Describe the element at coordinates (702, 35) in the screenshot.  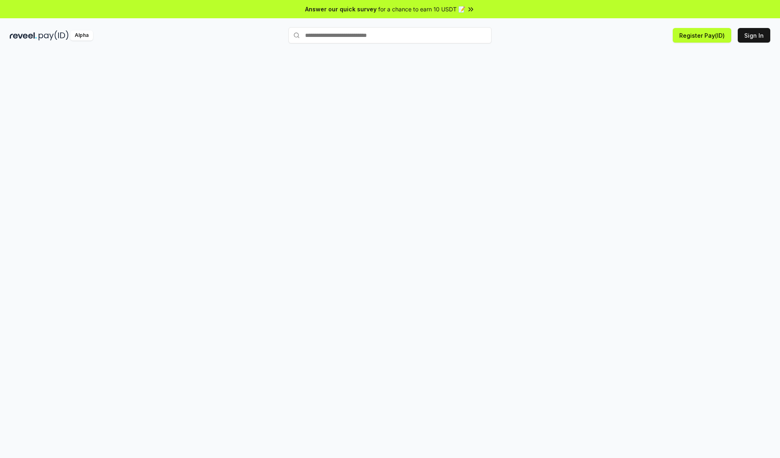
I see `button: Register Pay(ID)` at that location.